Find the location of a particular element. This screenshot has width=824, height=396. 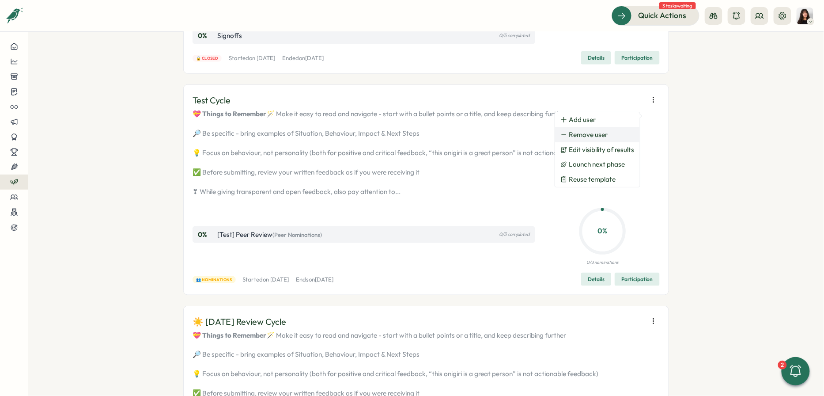

p: [test] Peer Review is located at coordinates (269, 234).